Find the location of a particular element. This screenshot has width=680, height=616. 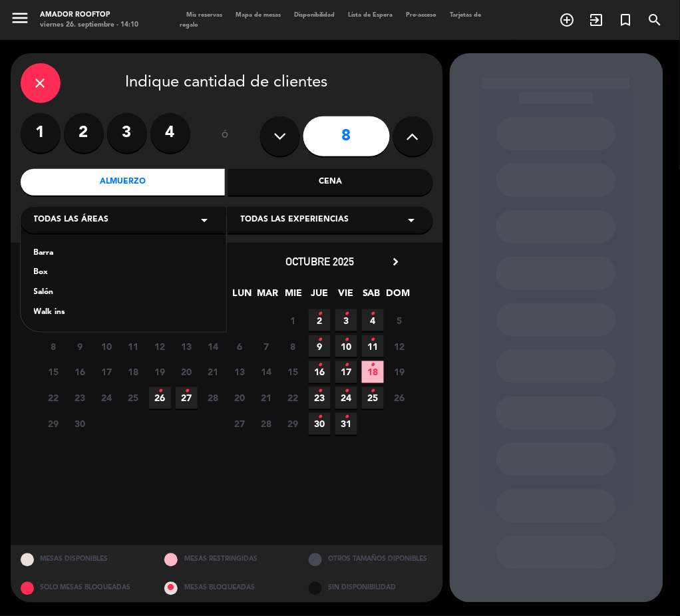

div: MESAS RESTRINGIDAS is located at coordinates (226, 559).